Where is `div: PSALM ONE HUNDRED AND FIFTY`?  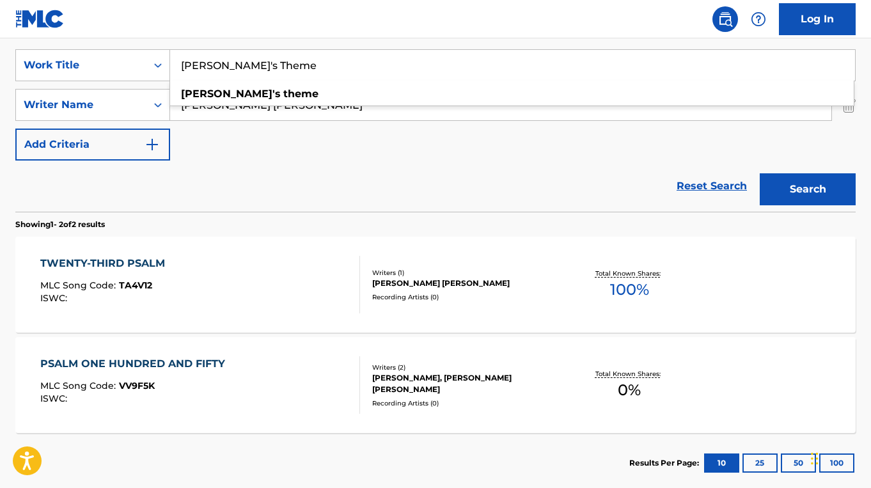 div: PSALM ONE HUNDRED AND FIFTY is located at coordinates (136, 364).